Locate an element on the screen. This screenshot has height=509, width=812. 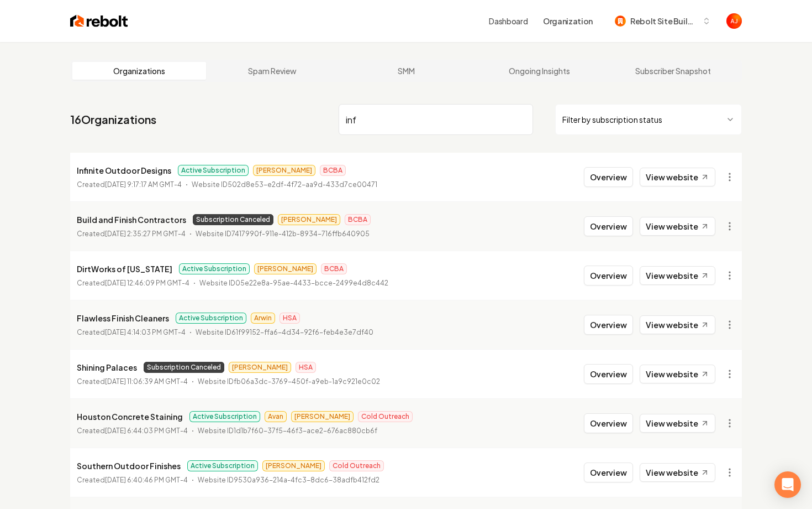
a: 16Organizations is located at coordinates (113, 120).